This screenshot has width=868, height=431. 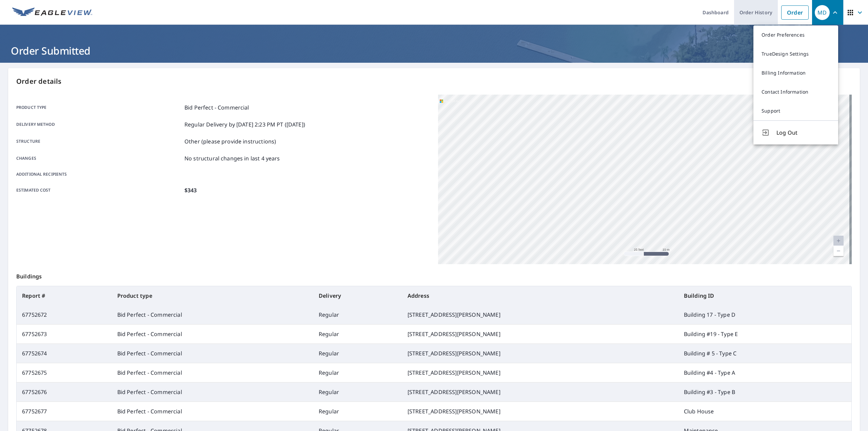 I want to click on td: 67752674, so click(x=64, y=353).